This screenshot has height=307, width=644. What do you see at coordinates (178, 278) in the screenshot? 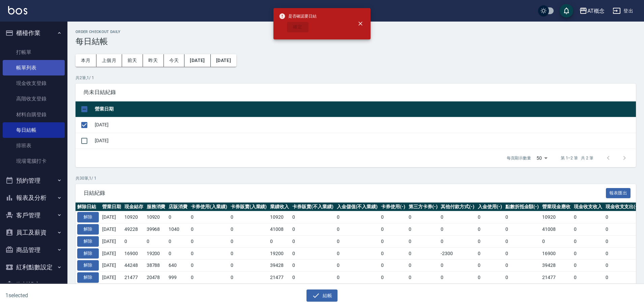
I see `td: 999` at bounding box center [178, 278].